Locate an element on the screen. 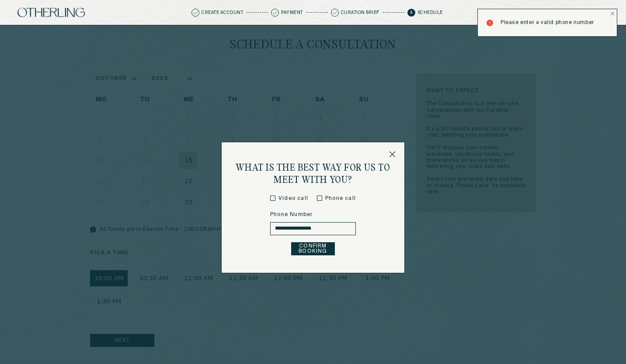 The height and width of the screenshot is (364, 626). p: Please enter a valid phone number is located at coordinates (547, 23).